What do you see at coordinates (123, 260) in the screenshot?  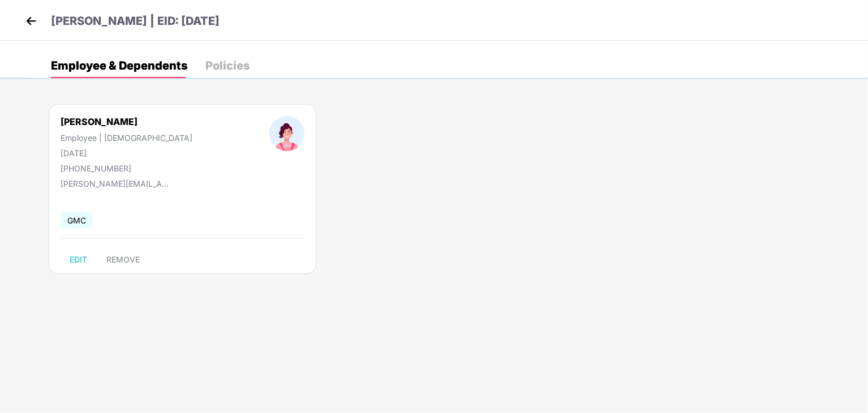 I see `span: REMOVE` at bounding box center [123, 260].